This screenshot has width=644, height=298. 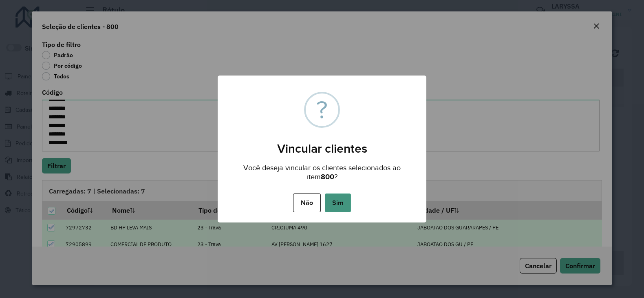 I want to click on button: Sim, so click(x=338, y=203).